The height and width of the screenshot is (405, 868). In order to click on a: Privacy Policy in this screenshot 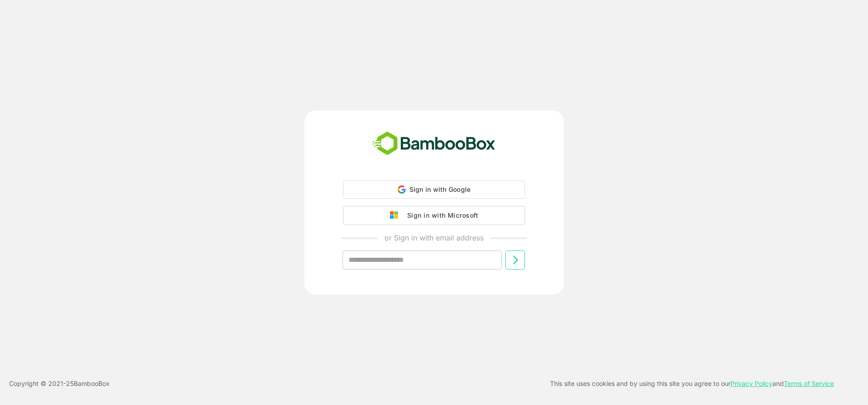, I will do `click(752, 383)`.